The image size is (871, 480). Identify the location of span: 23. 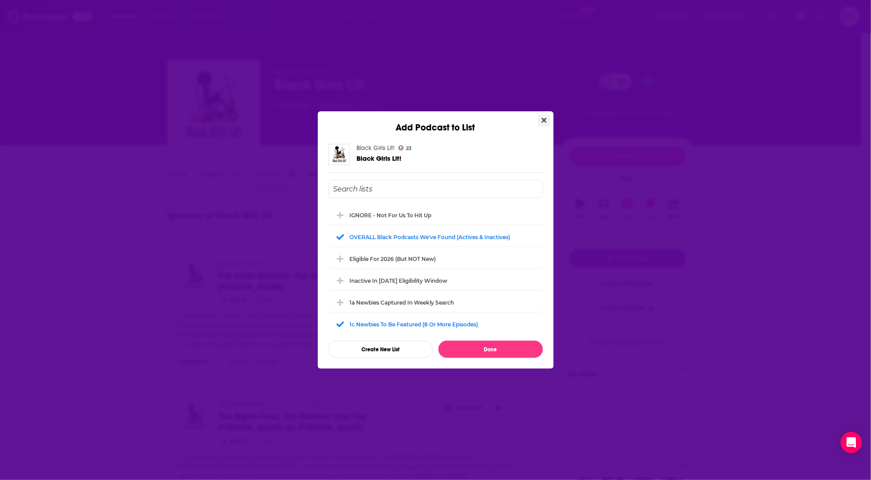
(409, 148).